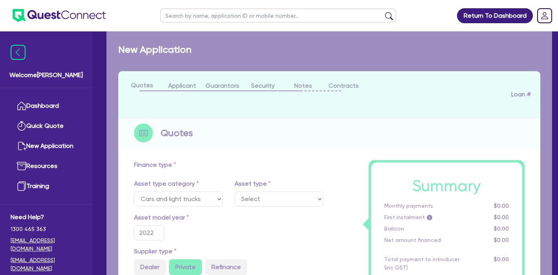 The width and height of the screenshot is (558, 275). I want to click on img: resources, so click(22, 166).